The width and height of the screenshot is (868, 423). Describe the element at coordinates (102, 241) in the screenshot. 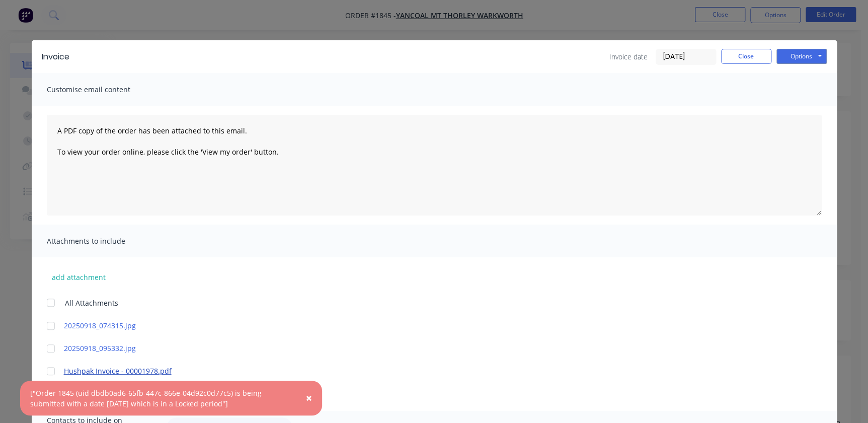

I see `span: Attachments to include` at that location.